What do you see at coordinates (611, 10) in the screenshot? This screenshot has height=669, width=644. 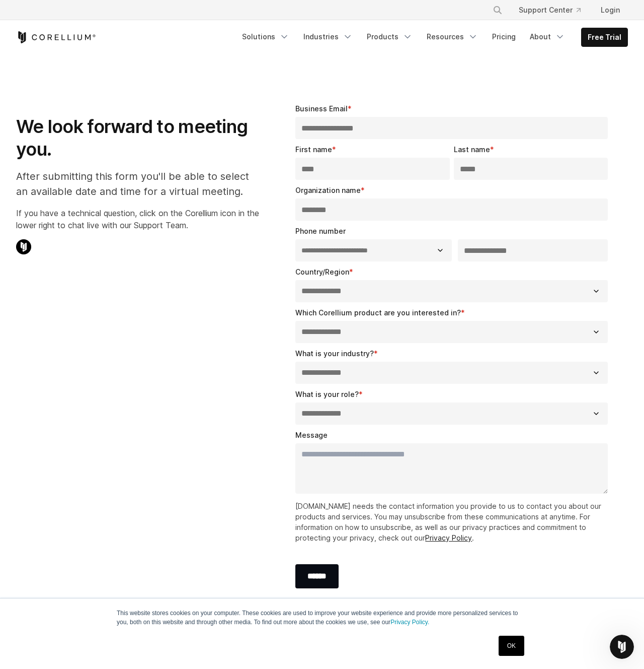 I see `a: Login` at bounding box center [611, 10].